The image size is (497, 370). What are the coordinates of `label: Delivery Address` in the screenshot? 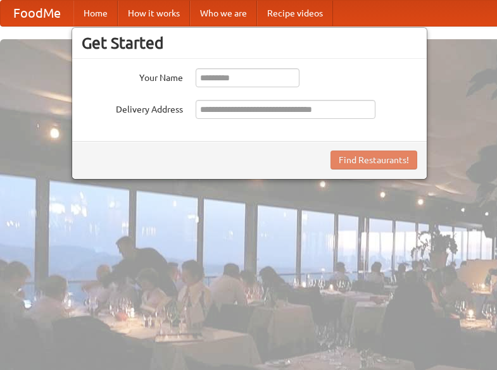 It's located at (132, 108).